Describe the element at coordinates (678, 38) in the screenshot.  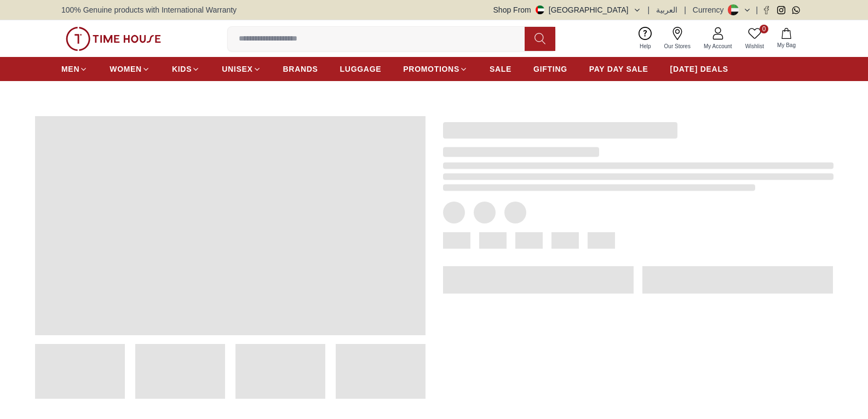
I see `a: Our Stores` at that location.